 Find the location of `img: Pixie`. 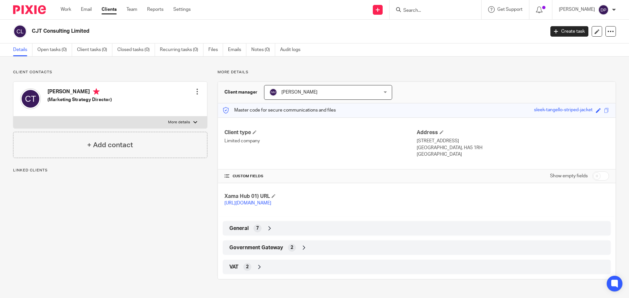

img: Pixie is located at coordinates (29, 9).